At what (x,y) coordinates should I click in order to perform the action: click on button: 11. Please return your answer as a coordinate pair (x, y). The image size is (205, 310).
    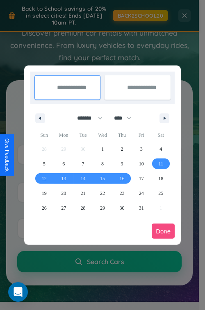
    Looking at the image, I should click on (160, 164).